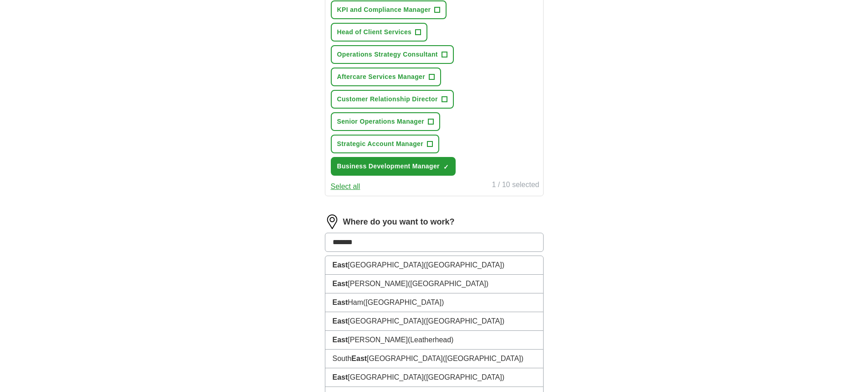 Image resolution: width=868 pixels, height=392 pixels. I want to click on label: Where do you want to work?, so click(399, 222).